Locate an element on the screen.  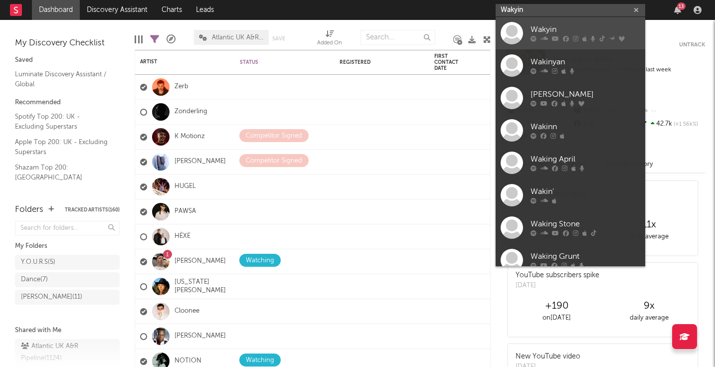
a: PAWSA is located at coordinates (185, 211).